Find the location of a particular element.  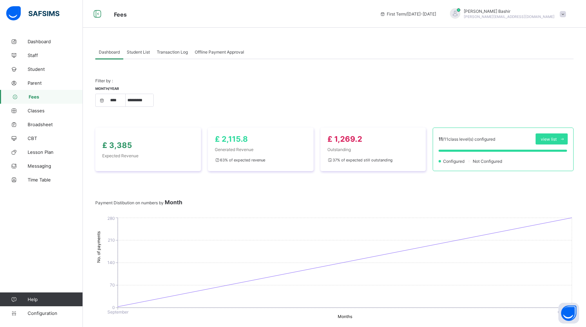

span: Broadsheet is located at coordinates (55, 124).